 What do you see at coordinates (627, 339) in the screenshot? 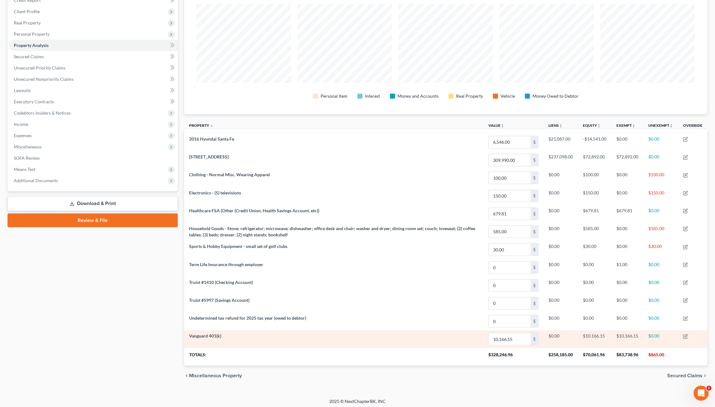
I see `td: $10,166.15` at bounding box center [627, 339].